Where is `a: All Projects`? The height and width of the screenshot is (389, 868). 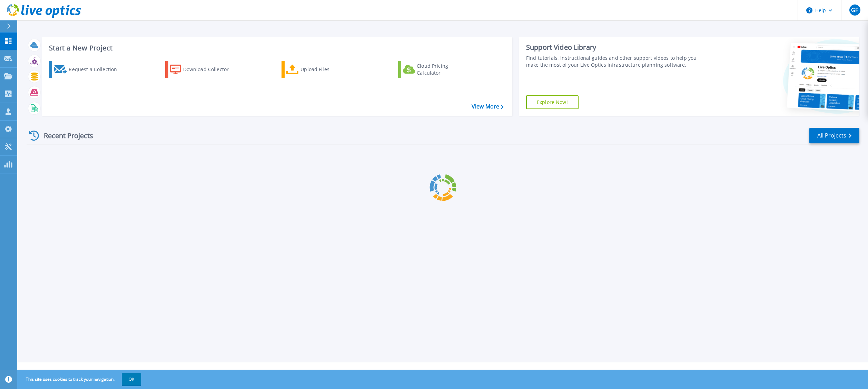
a: All Projects is located at coordinates (835, 135).